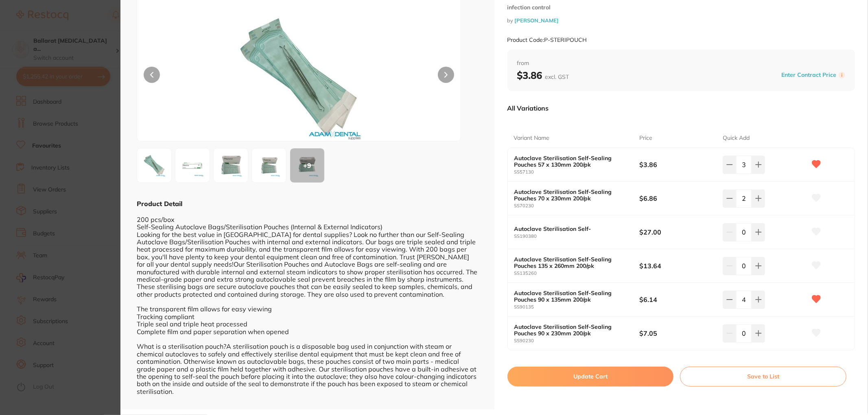 The height and width of the screenshot is (415, 868). What do you see at coordinates (269, 165) in the screenshot?
I see `img: MzgwLmpwZw` at bounding box center [269, 165].